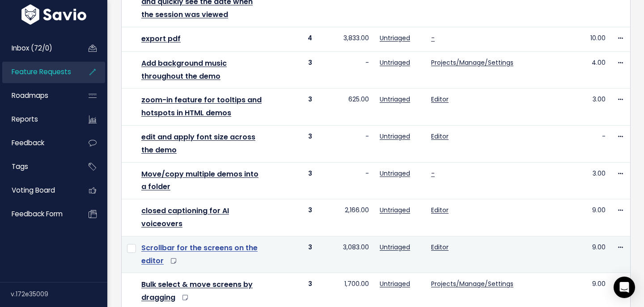 The width and height of the screenshot is (644, 307). What do you see at coordinates (293, 39) in the screenshot?
I see `td: 4` at bounding box center [293, 39].